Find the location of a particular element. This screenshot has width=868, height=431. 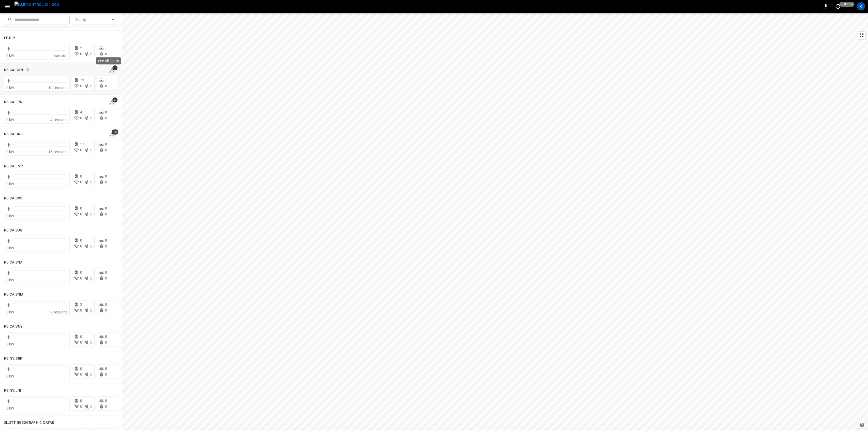

h6: RB.CA.SNA is located at coordinates (13, 263).